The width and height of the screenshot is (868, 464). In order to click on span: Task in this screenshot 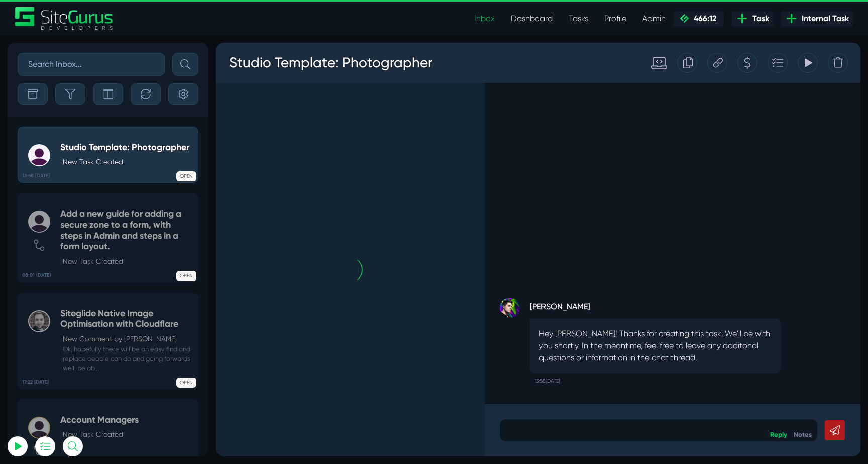, I will do `click(758, 19)`.